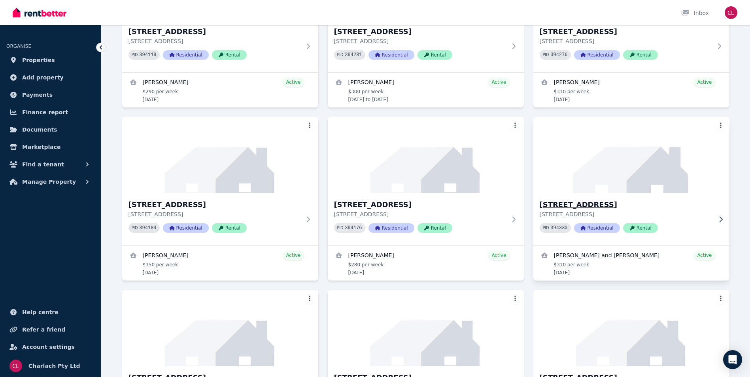 The image size is (750, 377). Describe the element at coordinates (40, 13) in the screenshot. I see `img: RentBetter` at that location.